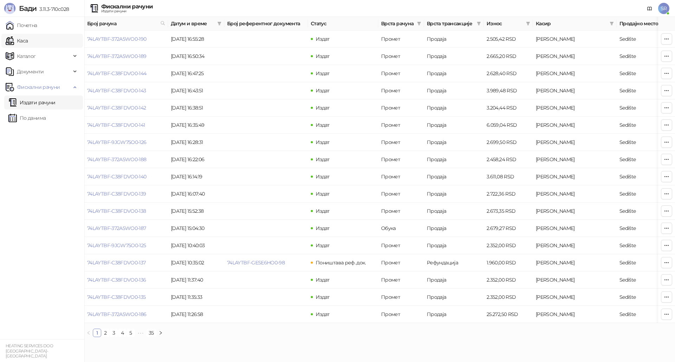  Describe the element at coordinates (97, 333) in the screenshot. I see `li: 1` at that location.